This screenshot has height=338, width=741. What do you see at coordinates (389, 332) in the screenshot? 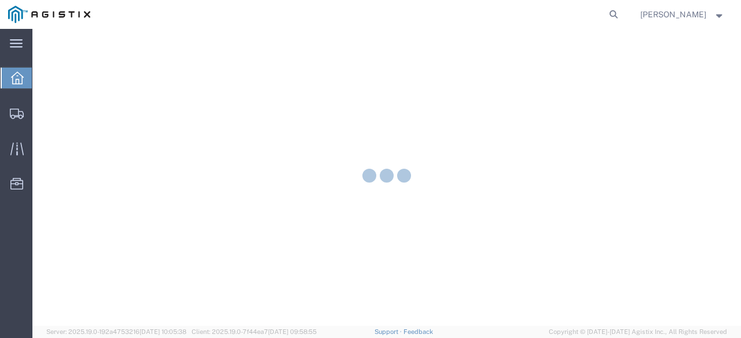
I see `a: Support` at bounding box center [389, 332].